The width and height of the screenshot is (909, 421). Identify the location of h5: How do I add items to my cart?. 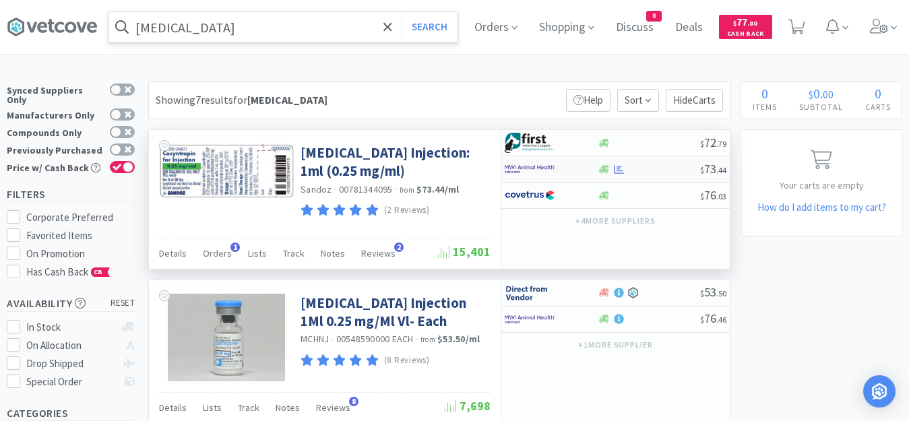
(822, 208).